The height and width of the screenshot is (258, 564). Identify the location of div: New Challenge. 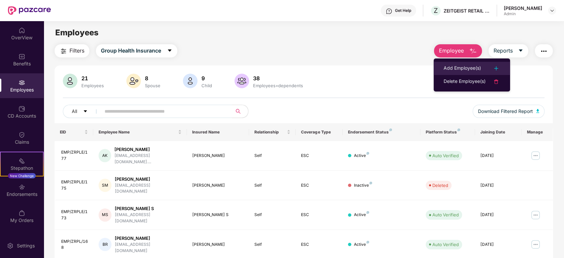
(22, 176).